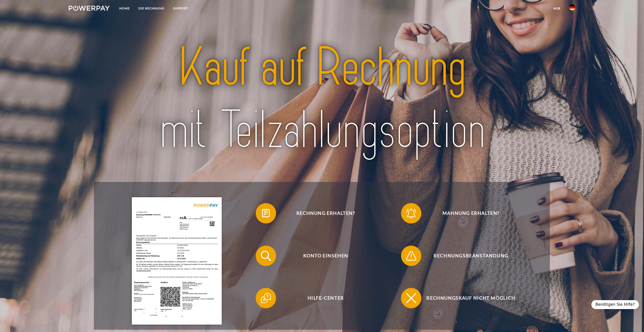 The height and width of the screenshot is (332, 644). I want to click on span: Rechnung erhalten?, so click(326, 213).